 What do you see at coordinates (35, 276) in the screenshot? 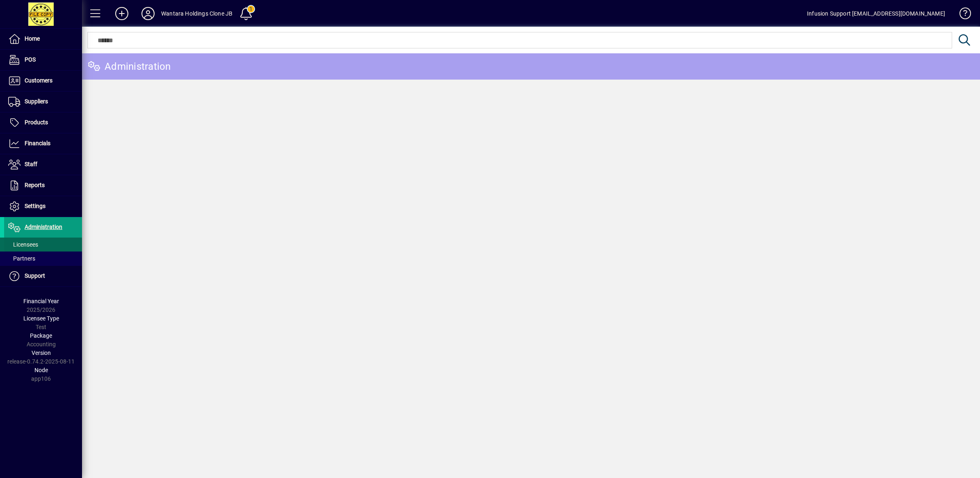
I see `span: Support` at bounding box center [35, 276].